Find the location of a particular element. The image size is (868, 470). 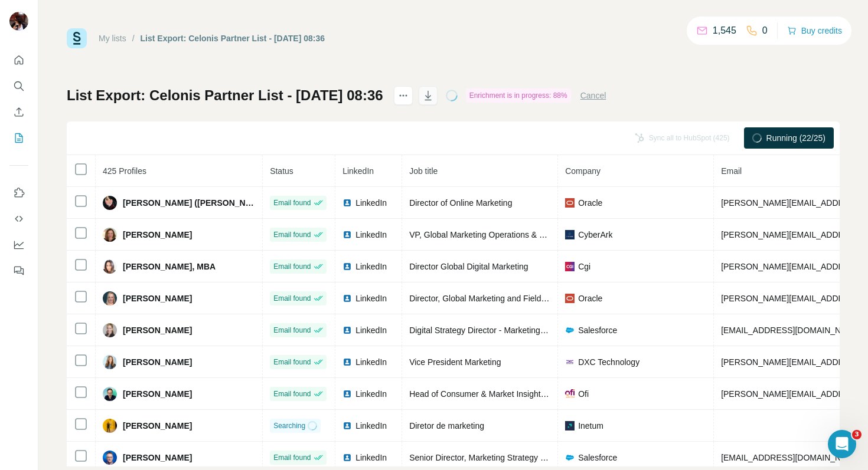

button: actions is located at coordinates (403, 96).